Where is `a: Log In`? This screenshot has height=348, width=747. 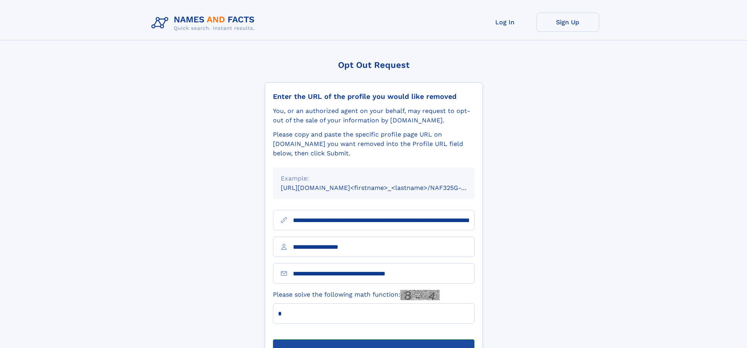 a: Log In is located at coordinates (505, 22).